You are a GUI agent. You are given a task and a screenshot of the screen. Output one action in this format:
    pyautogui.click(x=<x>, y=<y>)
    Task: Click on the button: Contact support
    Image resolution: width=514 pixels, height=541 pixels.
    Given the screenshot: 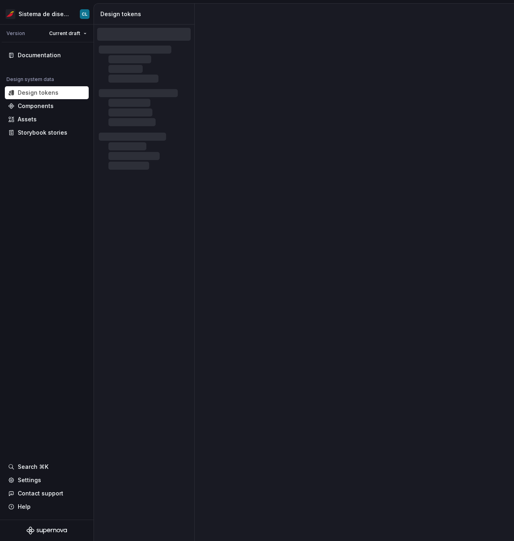 What is the action you would take?
    pyautogui.click(x=47, y=493)
    